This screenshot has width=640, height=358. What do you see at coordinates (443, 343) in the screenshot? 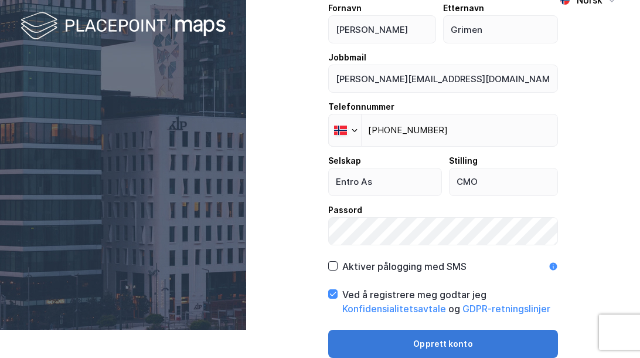
I see `button: Opprett konto` at bounding box center [443, 343].